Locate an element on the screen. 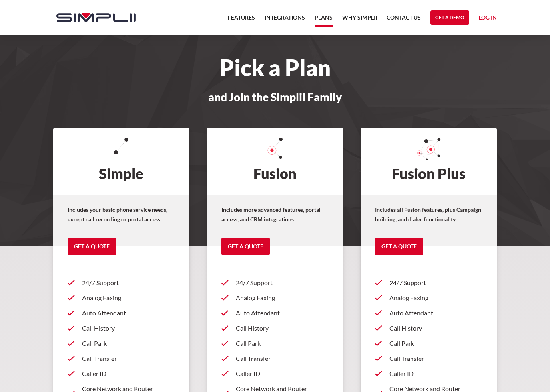  h3: and Join the Simplii Family is located at coordinates (275, 97).